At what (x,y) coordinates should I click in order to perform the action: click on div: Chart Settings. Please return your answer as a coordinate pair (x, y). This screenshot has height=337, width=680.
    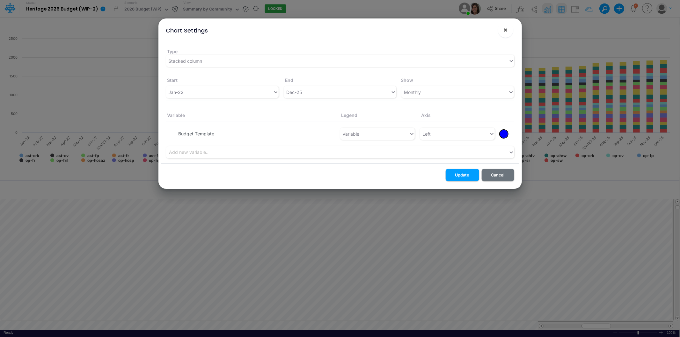
    Looking at the image, I should click on (187, 30).